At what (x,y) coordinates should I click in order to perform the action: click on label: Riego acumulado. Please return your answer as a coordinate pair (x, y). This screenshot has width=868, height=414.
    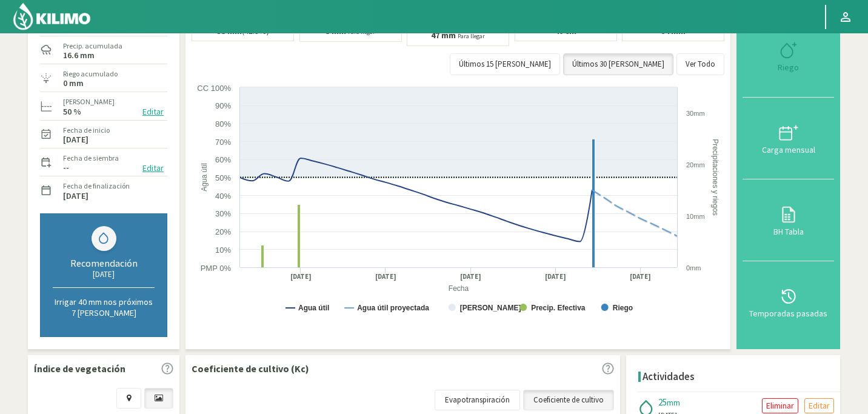
    Looking at the image, I should click on (90, 74).